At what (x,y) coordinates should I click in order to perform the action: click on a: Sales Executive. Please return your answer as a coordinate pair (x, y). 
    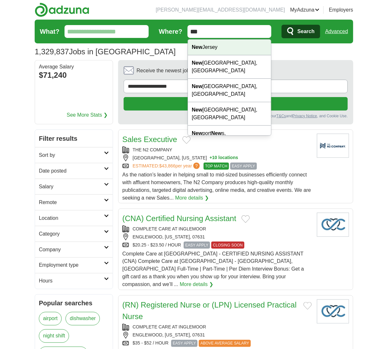
    Looking at the image, I should click on (150, 139).